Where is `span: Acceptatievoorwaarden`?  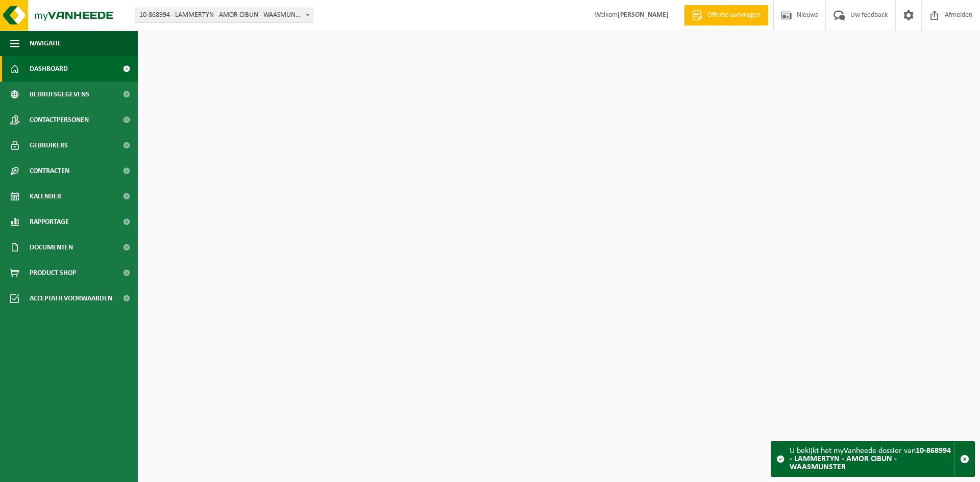 span: Acceptatievoorwaarden is located at coordinates (71, 299).